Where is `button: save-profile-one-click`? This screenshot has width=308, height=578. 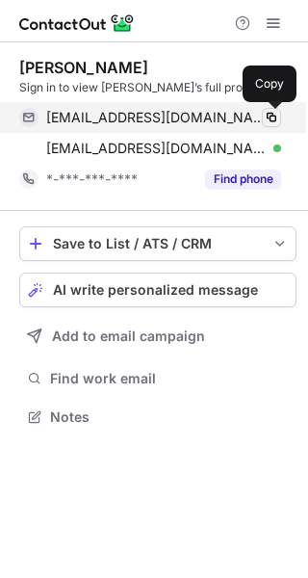
button: save-profile-one-click is located at coordinates (158, 244).